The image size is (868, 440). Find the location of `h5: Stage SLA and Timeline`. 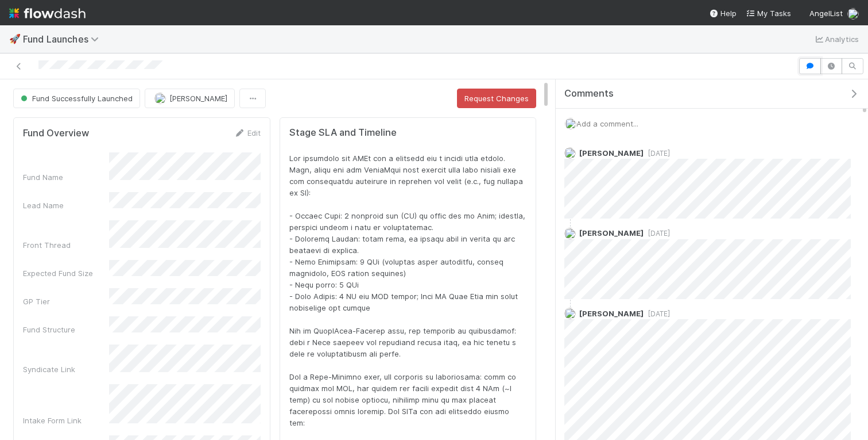

h5: Stage SLA and Timeline is located at coordinates (407, 133).